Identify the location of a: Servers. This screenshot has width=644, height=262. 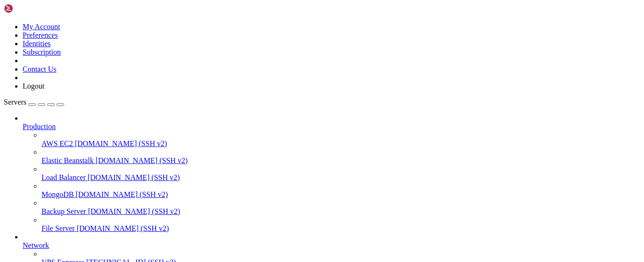
(34, 101).